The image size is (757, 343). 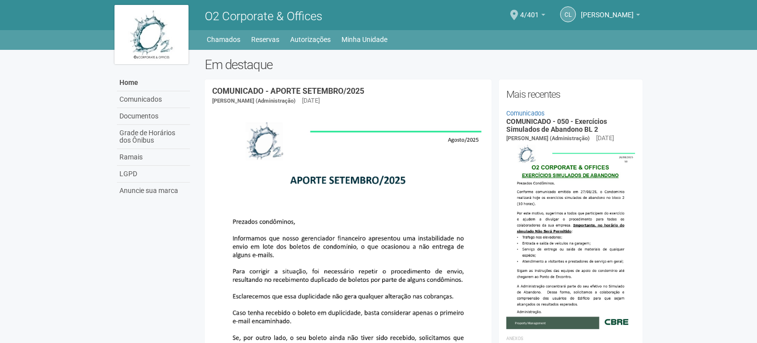 What do you see at coordinates (570, 236) in the screenshot?
I see `img: COMUNICADO%20-%20050%20-%20Exerc%C3%ADcios%20Simulados%20de%20Abandono%20BL%202.jpg` at bounding box center [570, 236].